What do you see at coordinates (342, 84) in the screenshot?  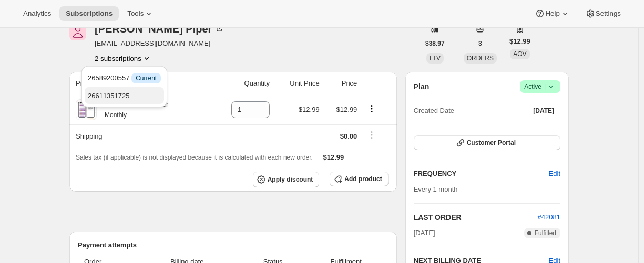 I see `th: Price` at bounding box center [342, 84].